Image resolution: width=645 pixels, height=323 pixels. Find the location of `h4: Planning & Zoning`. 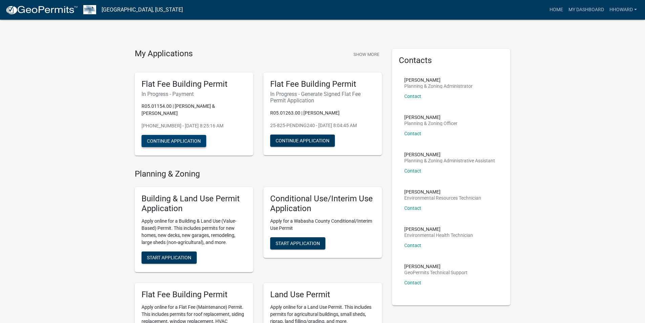

h4: Planning & Zoning is located at coordinates (258, 174).